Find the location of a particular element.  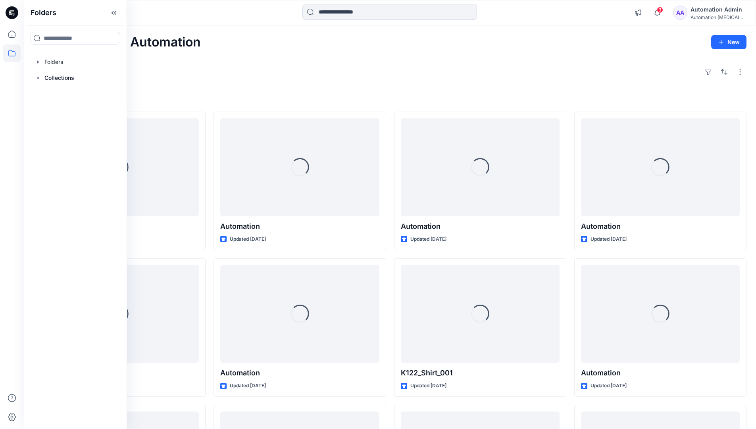

span: 3 is located at coordinates (660, 10).